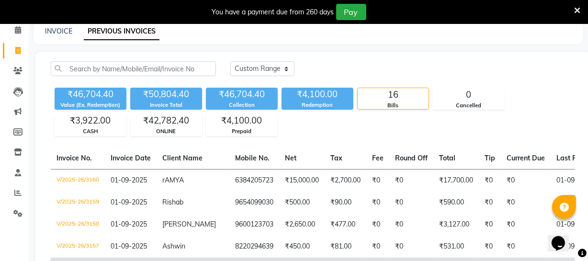 The height and width of the screenshot is (261, 588). What do you see at coordinates (456, 202) in the screenshot?
I see `td: ₹590.00` at bounding box center [456, 202].